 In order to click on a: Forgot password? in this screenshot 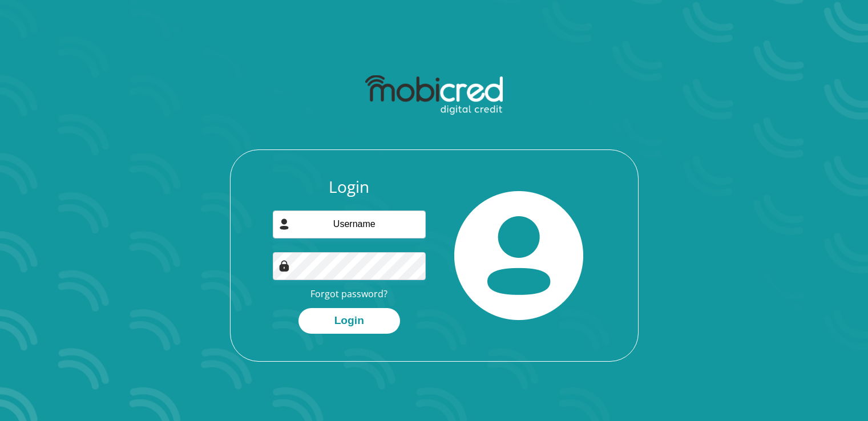, I will do `click(348, 294)`.